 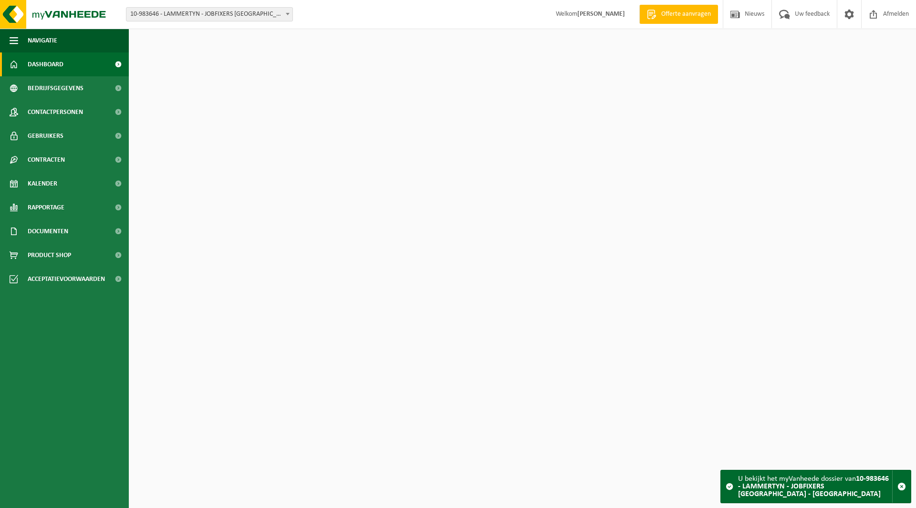 What do you see at coordinates (48, 231) in the screenshot?
I see `span: Documenten` at bounding box center [48, 231].